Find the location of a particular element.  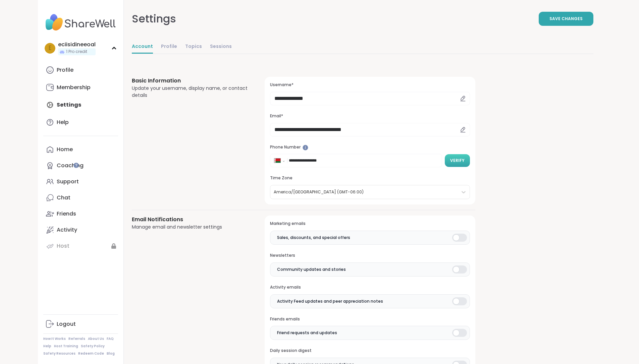

span: Community updates and stories is located at coordinates (311, 269).